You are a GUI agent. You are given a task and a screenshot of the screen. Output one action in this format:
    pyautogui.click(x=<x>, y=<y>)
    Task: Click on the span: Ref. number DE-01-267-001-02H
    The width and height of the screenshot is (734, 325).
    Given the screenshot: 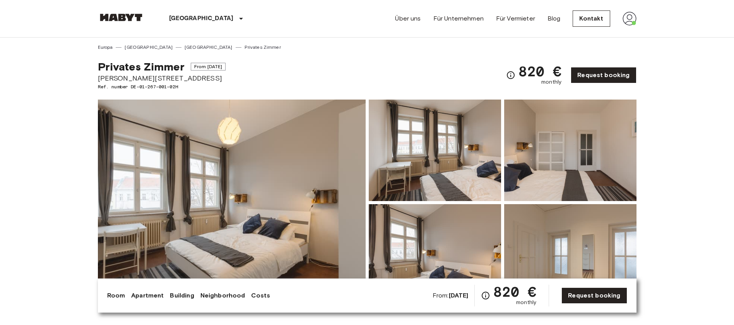 What is the action you would take?
    pyautogui.click(x=162, y=87)
    